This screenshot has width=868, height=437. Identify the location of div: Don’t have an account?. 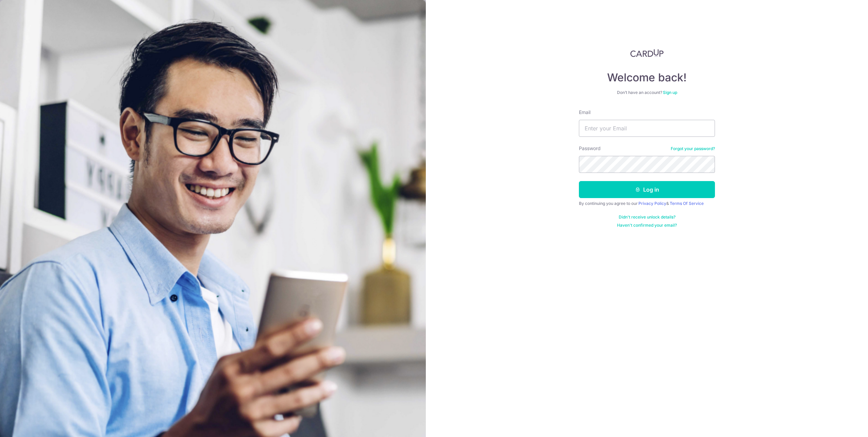
(647, 93).